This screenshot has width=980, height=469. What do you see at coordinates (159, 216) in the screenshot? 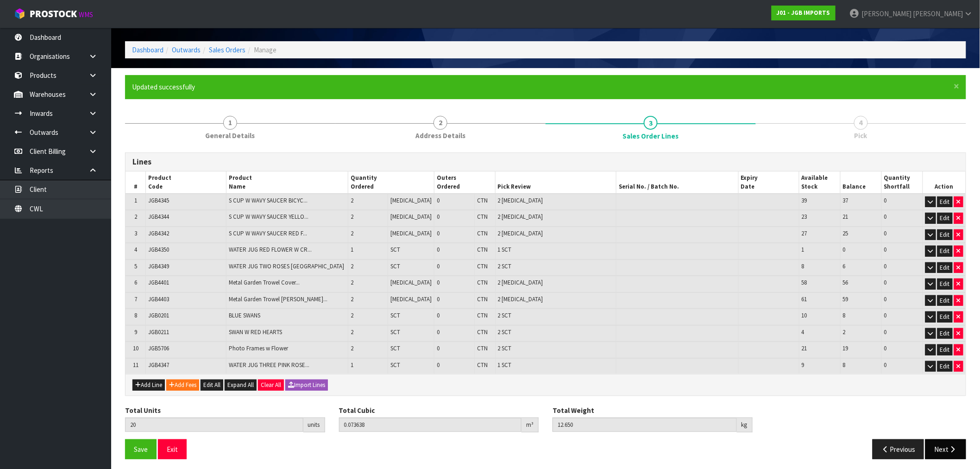
I see `span: JGB4344` at bounding box center [159, 216].